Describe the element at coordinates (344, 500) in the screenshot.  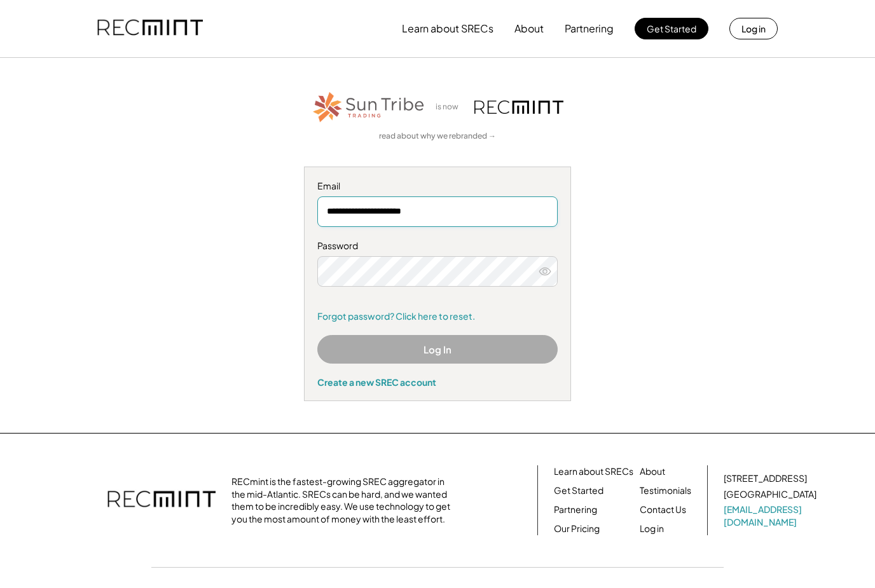
I see `div: RECmint is the fastest-growing SREC aggregator in the mid-Atlantic. SRECs can be hard, and we wan...` at that location.